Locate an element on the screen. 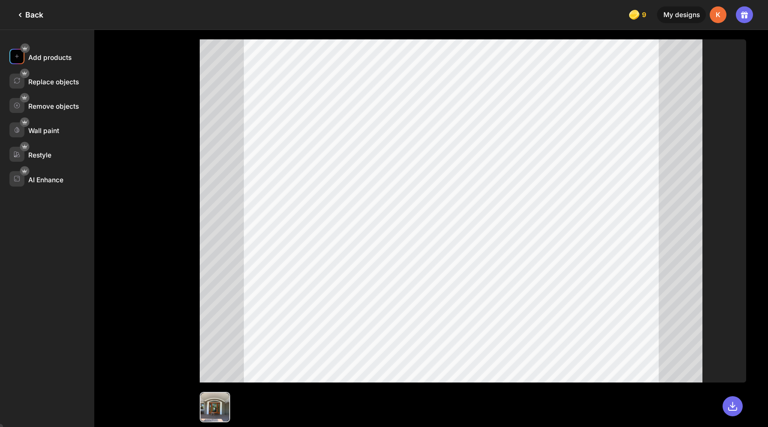 The height and width of the screenshot is (427, 768). div: Replace objects is located at coordinates (54, 82).